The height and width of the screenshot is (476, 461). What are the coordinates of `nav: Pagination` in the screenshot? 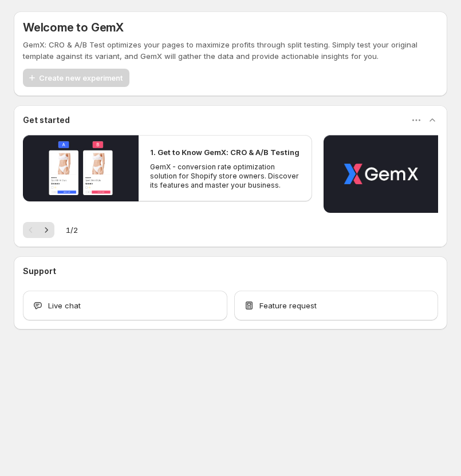 It's located at (38, 230).